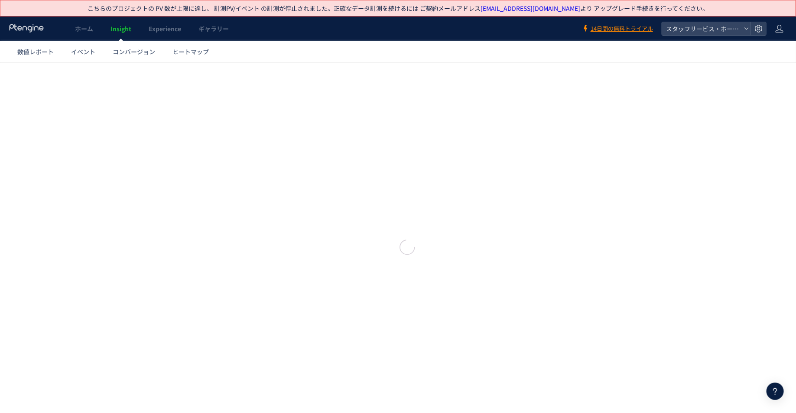  What do you see at coordinates (191, 52) in the screenshot?
I see `span: ヒートマップ` at bounding box center [191, 52].